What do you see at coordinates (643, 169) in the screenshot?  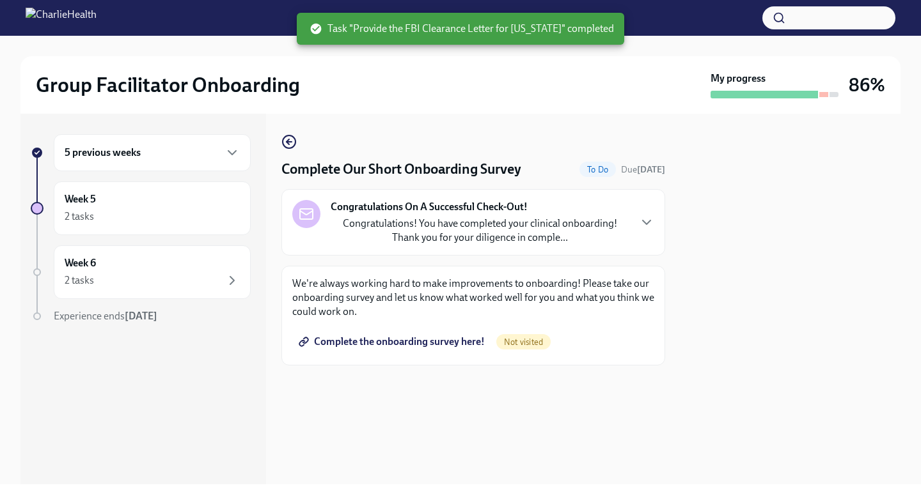 I see `span: Due` at bounding box center [643, 169].